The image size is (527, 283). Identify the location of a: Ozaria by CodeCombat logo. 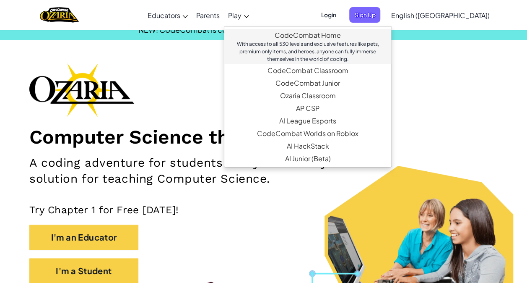
(59, 15).